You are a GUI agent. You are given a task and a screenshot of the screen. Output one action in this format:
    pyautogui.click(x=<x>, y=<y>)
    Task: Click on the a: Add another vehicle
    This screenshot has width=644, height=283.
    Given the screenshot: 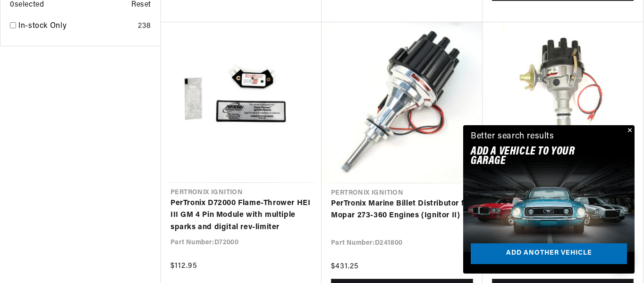 What is the action you would take?
    pyautogui.click(x=549, y=254)
    